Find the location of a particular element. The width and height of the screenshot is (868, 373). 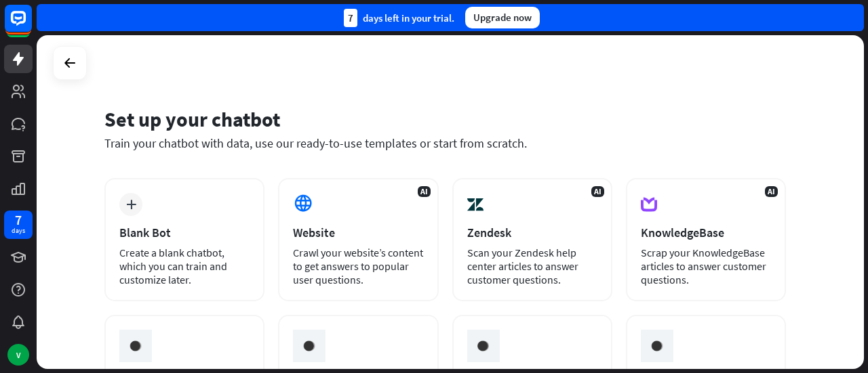

a: 7 days is located at coordinates (18, 225).